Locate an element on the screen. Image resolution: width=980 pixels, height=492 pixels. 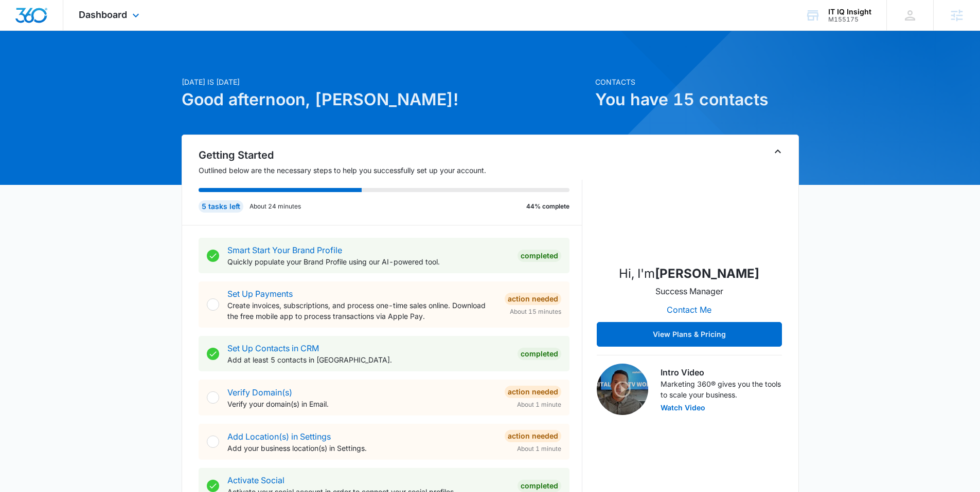
a: Smart Start Your Brand Profile is located at coordinates (285, 251).